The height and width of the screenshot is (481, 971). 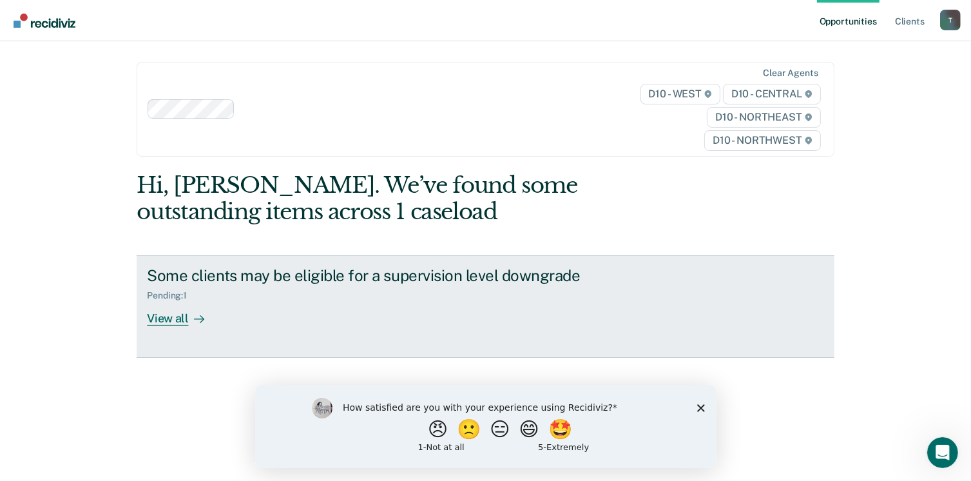 What do you see at coordinates (306, 44) in the screenshot?
I see `button: 5` at bounding box center [306, 44].